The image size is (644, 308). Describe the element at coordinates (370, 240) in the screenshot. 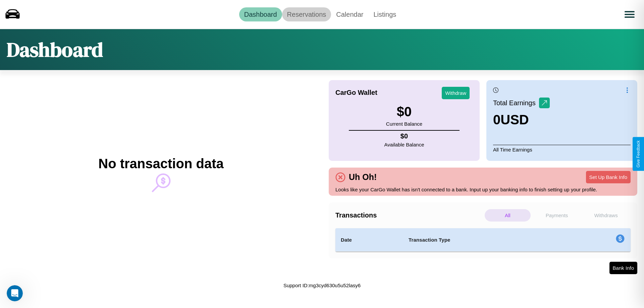

I see `h4: Date` at that location.